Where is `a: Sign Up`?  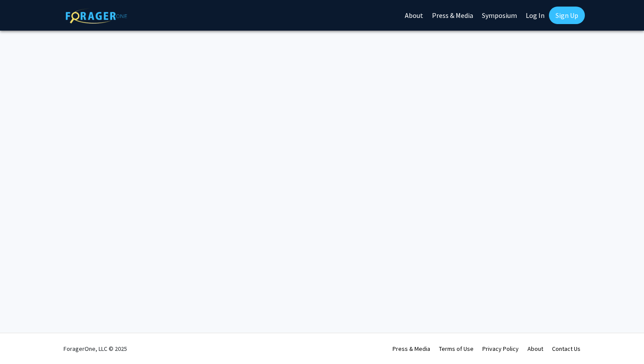 a: Sign Up is located at coordinates (567, 16).